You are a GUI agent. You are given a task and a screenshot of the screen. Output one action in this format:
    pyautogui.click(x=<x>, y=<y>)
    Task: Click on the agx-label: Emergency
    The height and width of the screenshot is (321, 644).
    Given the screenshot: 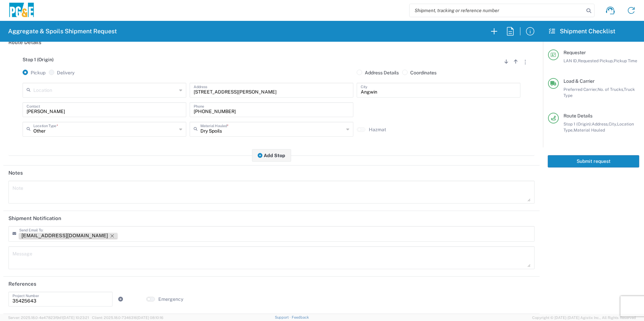 What is the action you would take?
    pyautogui.click(x=171, y=299)
    